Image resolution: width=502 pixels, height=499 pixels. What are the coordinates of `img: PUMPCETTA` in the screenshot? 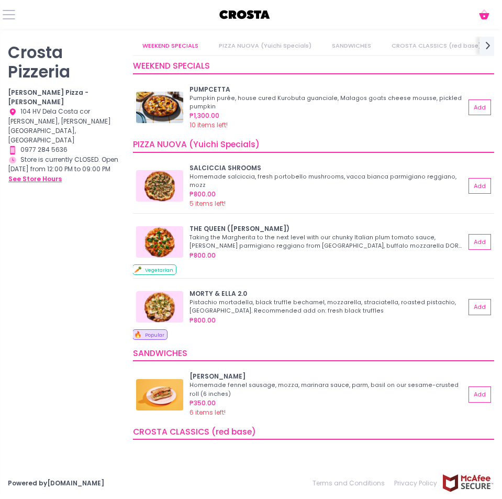 It's located at (160, 107).